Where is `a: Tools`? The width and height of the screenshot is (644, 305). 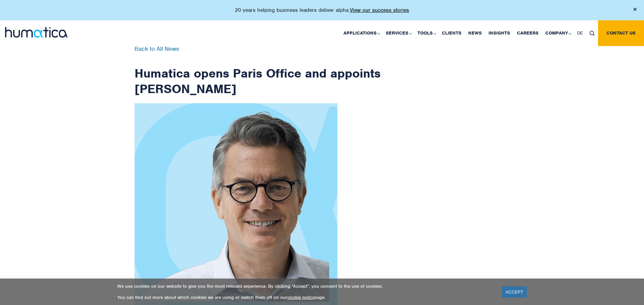 a: Tools is located at coordinates (427, 33).